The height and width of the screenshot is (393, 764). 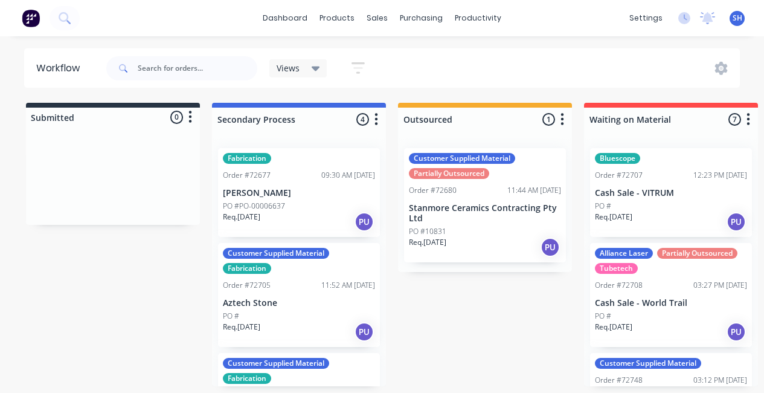 I want to click on span: SH, so click(x=737, y=18).